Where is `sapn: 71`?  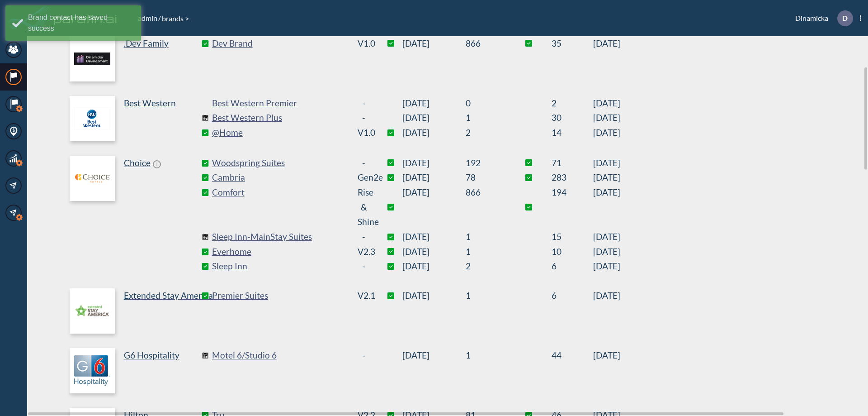 sapn: 71 is located at coordinates (573, 163).